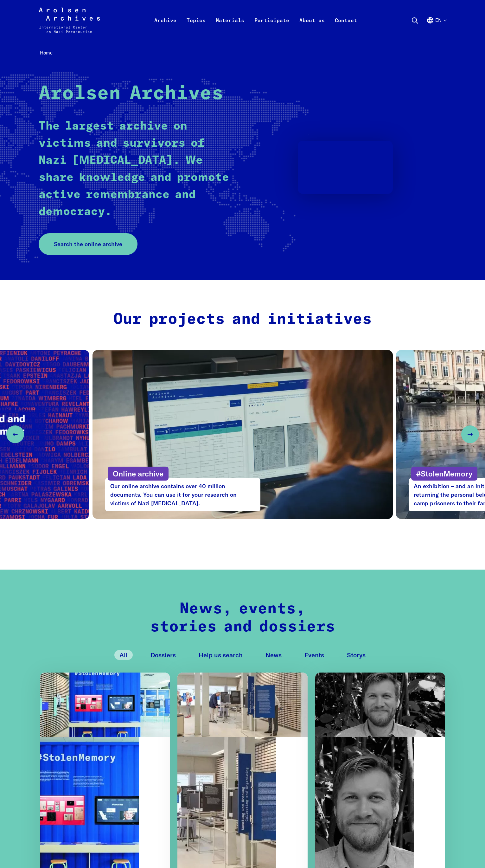 The image size is (485, 868). I want to click on h2: News, events, stories and dossiers, so click(243, 619).